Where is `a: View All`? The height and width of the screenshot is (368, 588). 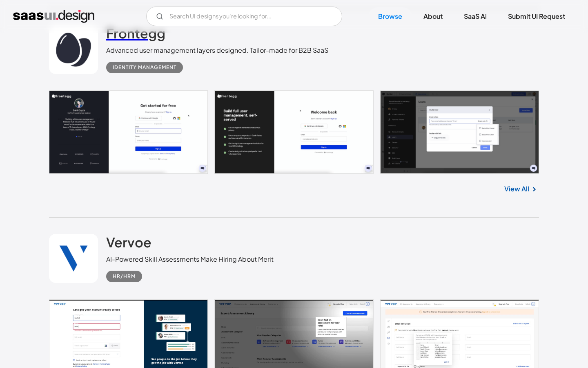
a: View All is located at coordinates (517, 189).